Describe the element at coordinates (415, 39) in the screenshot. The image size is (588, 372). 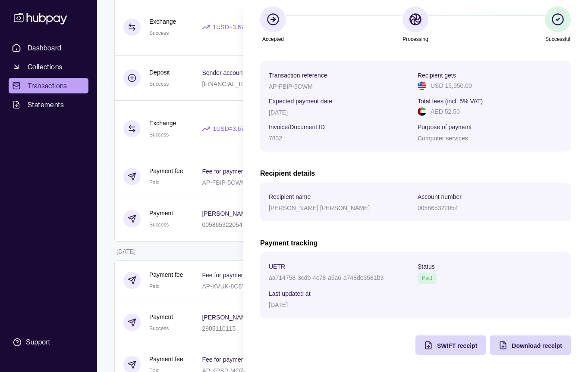
I see `p: Processing` at that location.